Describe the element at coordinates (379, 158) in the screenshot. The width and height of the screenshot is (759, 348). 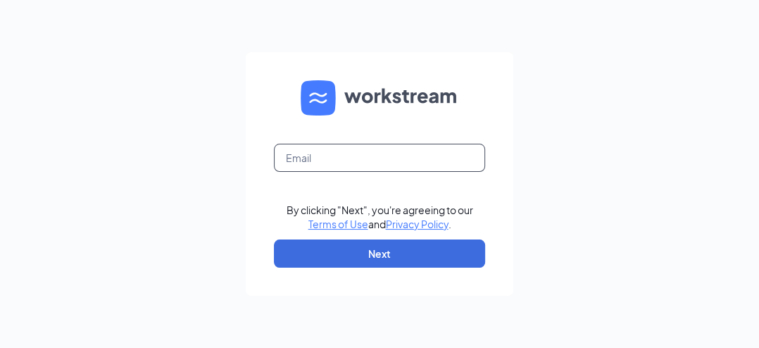
I see `input: Email` at that location.